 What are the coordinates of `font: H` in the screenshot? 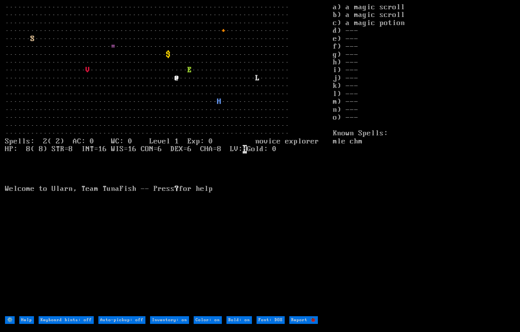 It's located at (219, 102).